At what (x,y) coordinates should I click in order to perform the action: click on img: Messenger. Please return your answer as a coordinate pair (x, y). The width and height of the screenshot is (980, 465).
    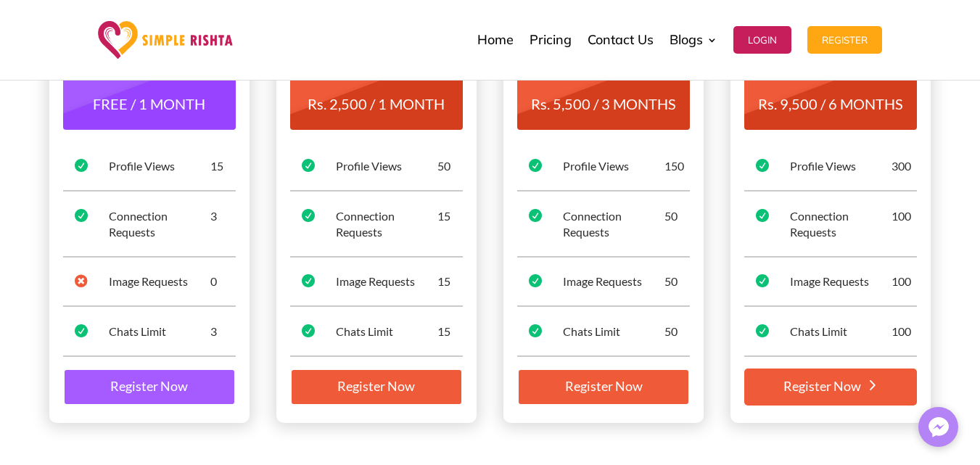
    Looking at the image, I should click on (939, 428).